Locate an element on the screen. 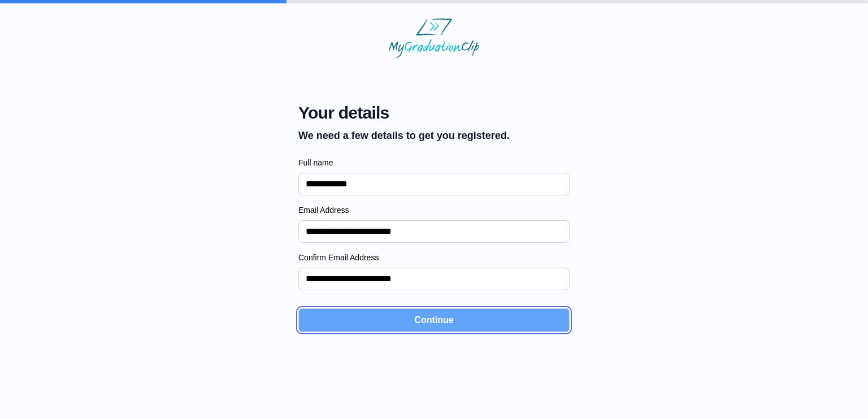 This screenshot has width=868, height=419. span: Your details is located at coordinates (404, 113).